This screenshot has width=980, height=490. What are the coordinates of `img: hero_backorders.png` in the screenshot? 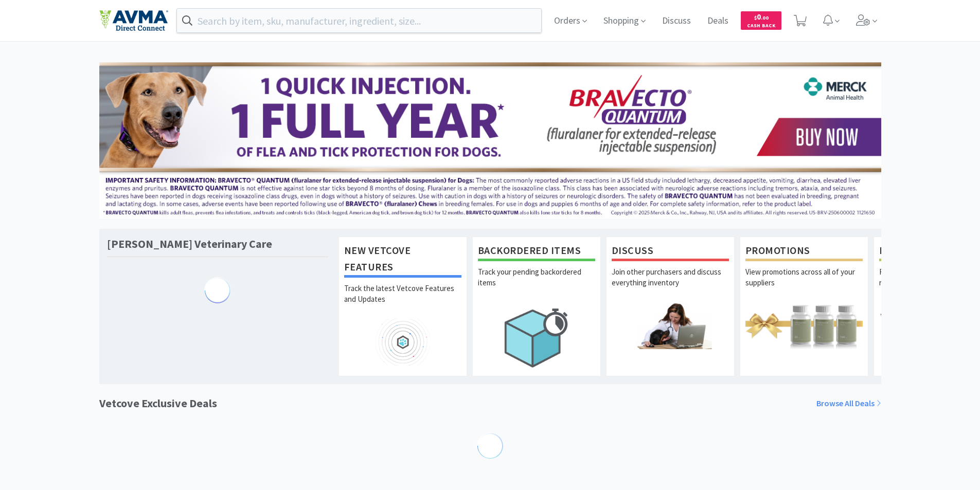 It's located at (537, 338).